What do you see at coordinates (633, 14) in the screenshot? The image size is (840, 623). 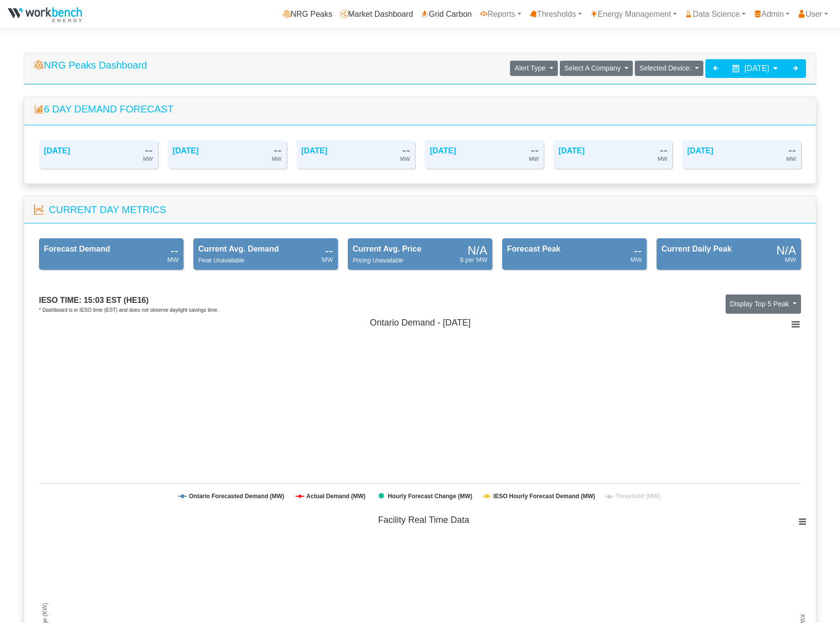 I see `a: Energy Management` at bounding box center [633, 14].